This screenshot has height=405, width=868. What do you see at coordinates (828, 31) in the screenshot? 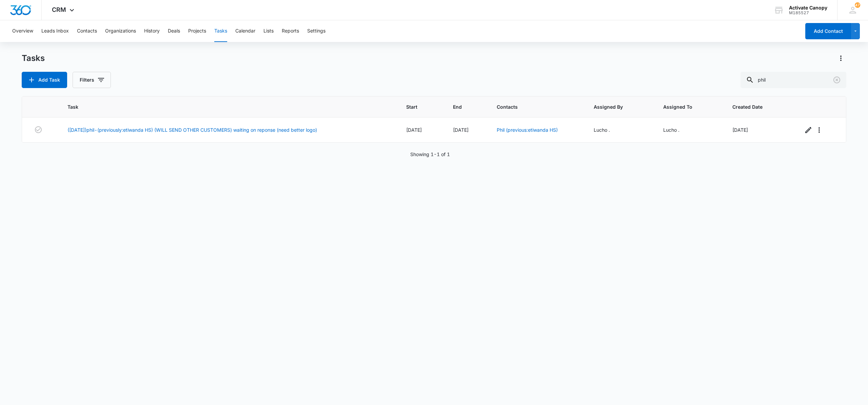
I see `button: Add Contact` at bounding box center [828, 31].